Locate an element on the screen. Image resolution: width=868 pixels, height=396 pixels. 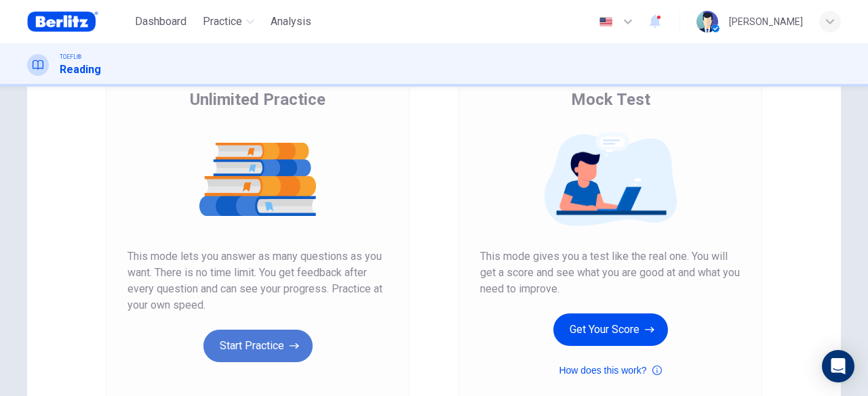
span: This mode lets you answer as many questions as you want. There is no time limit. You get feedback... is located at coordinates (258, 281).